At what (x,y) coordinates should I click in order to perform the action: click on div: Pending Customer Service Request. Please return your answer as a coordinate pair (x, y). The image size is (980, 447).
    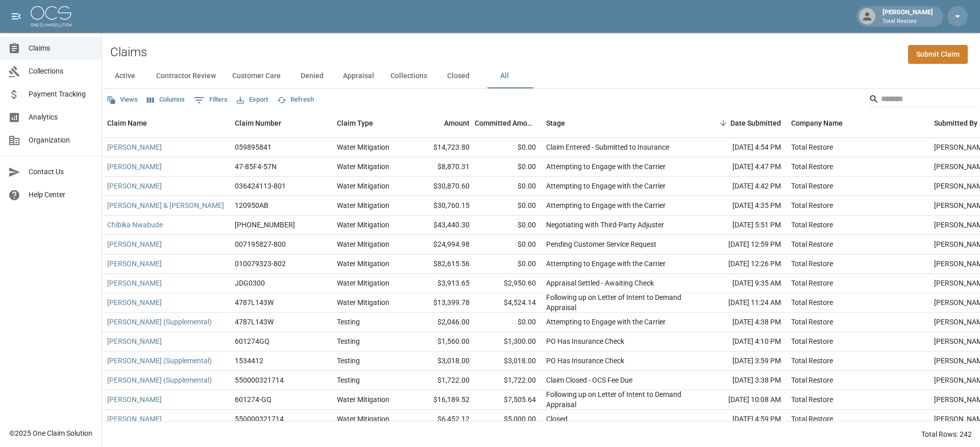
    Looking at the image, I should click on (601, 244).